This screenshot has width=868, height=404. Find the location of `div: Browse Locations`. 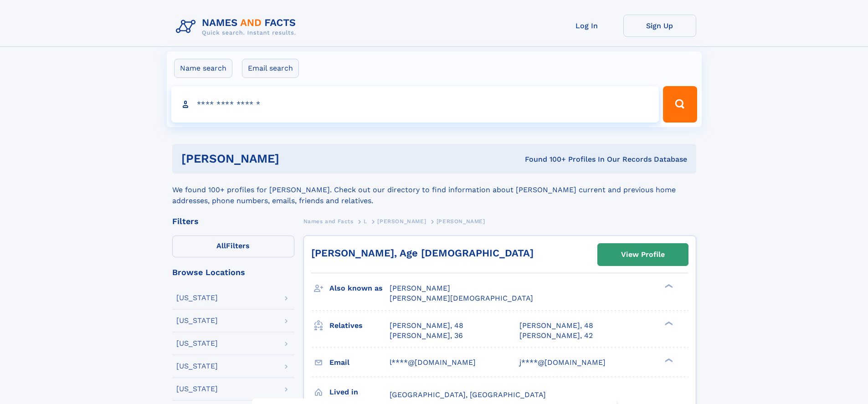

div: Browse Locations is located at coordinates (233, 273).